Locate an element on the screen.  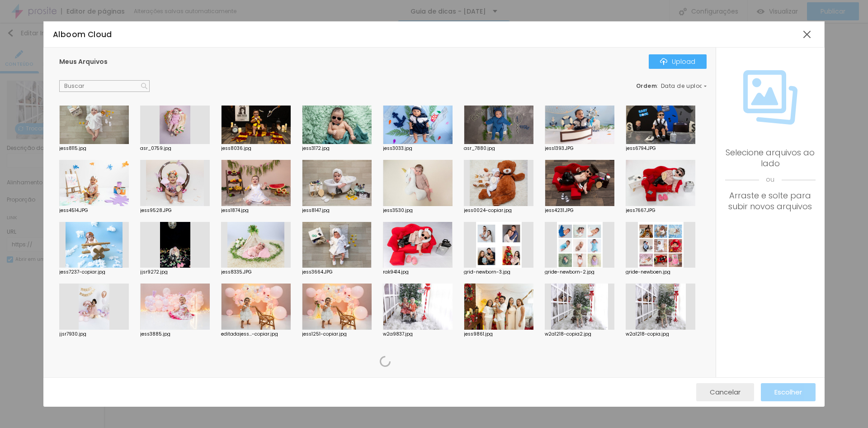
span: Meus Arquivos is located at coordinates (83, 62).